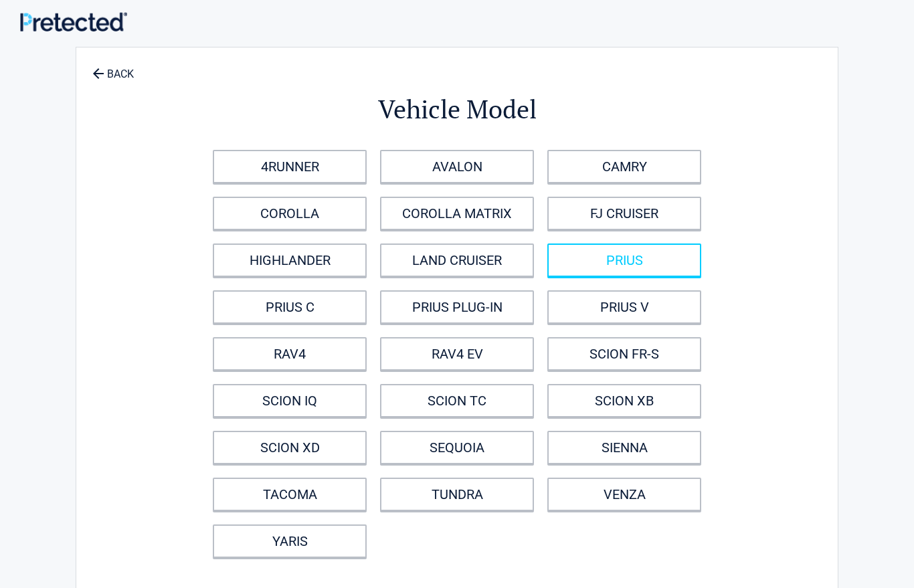 The width and height of the screenshot is (914, 588). What do you see at coordinates (624, 261) in the screenshot?
I see `a: PRIUS` at bounding box center [624, 261].